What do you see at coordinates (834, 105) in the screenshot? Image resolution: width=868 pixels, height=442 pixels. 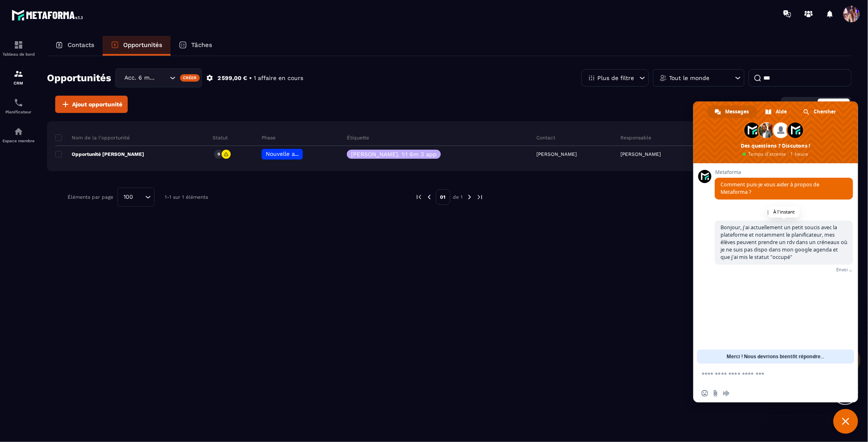 I see `button: Liste` at bounding box center [834, 105].